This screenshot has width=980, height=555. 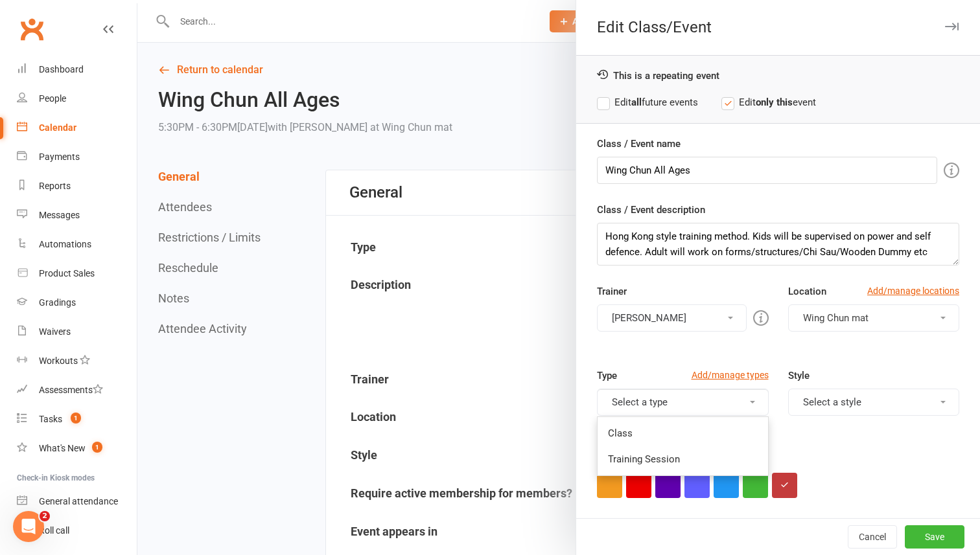 What do you see at coordinates (632, 524) in the screenshot?
I see `label: Event appears in` at bounding box center [632, 524].